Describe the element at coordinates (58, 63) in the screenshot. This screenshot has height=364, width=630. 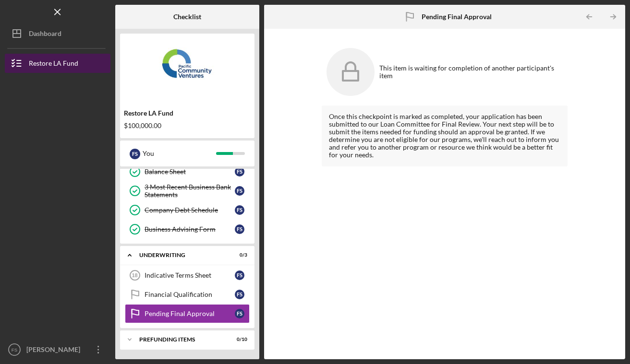
I see `a: Restore LA Fund` at that location.